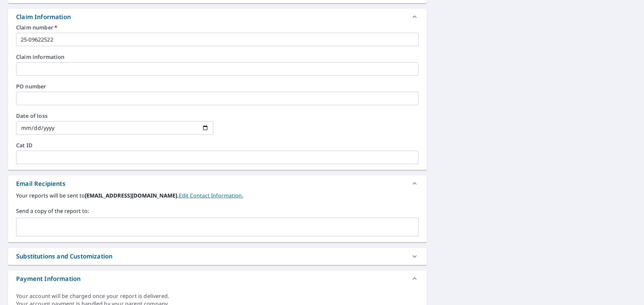  What do you see at coordinates (217, 86) in the screenshot?
I see `label: PO number` at bounding box center [217, 86].